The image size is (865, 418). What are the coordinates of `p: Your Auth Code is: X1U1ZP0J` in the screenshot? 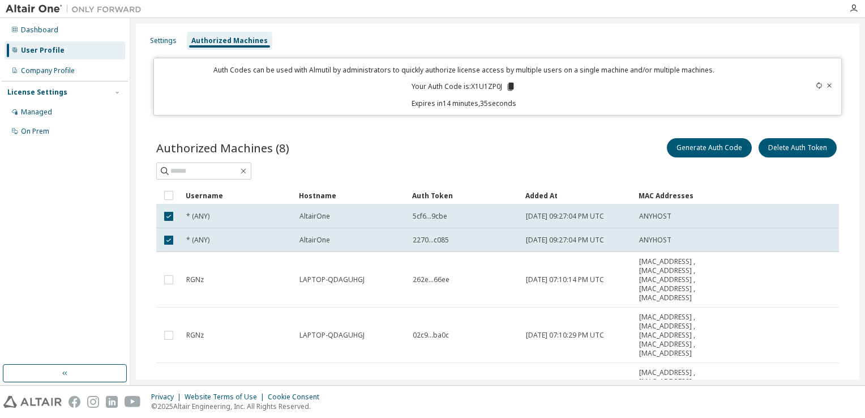 It's located at (464, 87).